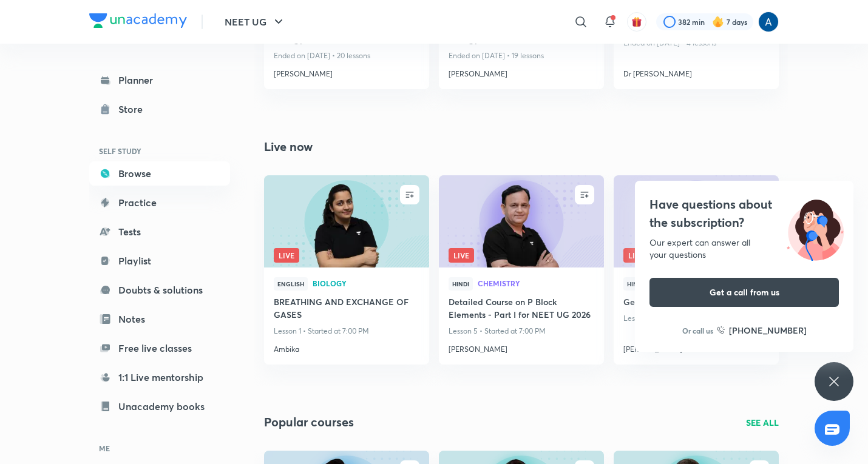 The image size is (868, 464). I want to click on button: NEET UG, so click(255, 22).